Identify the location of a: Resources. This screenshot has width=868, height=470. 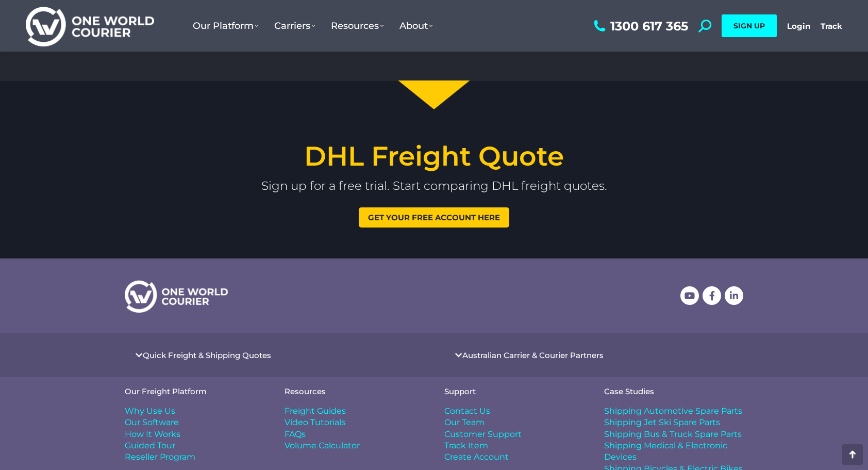
(358, 26).